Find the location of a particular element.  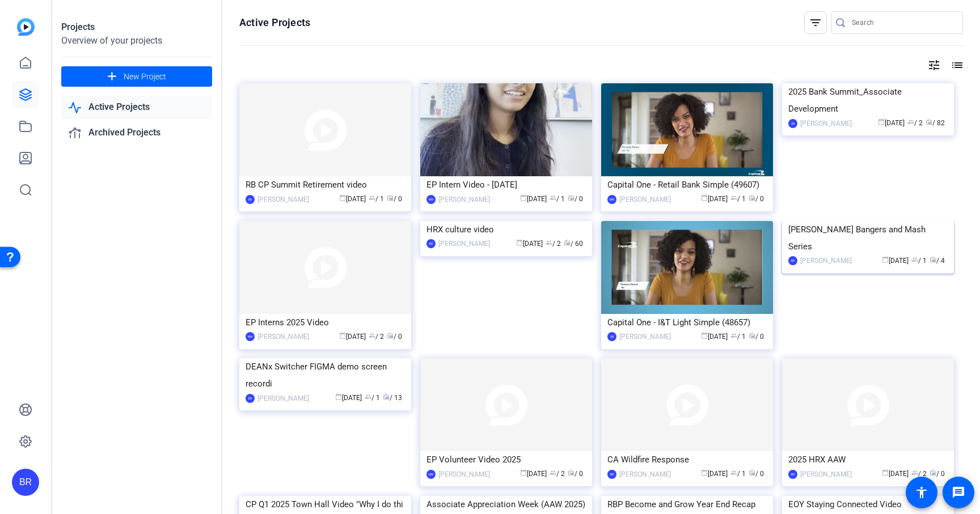

div: Associate Appreciation Week (AAW 2025) is located at coordinates (506, 505).